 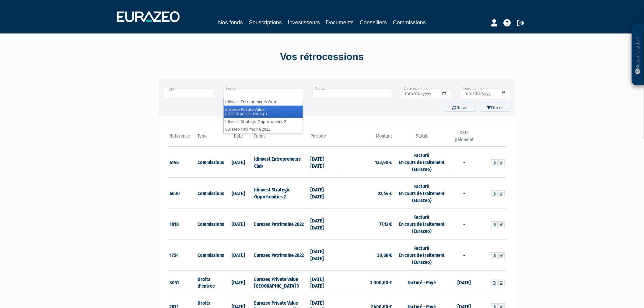 What do you see at coordinates (182, 282) in the screenshot?
I see `td: 3051` at bounding box center [182, 282].